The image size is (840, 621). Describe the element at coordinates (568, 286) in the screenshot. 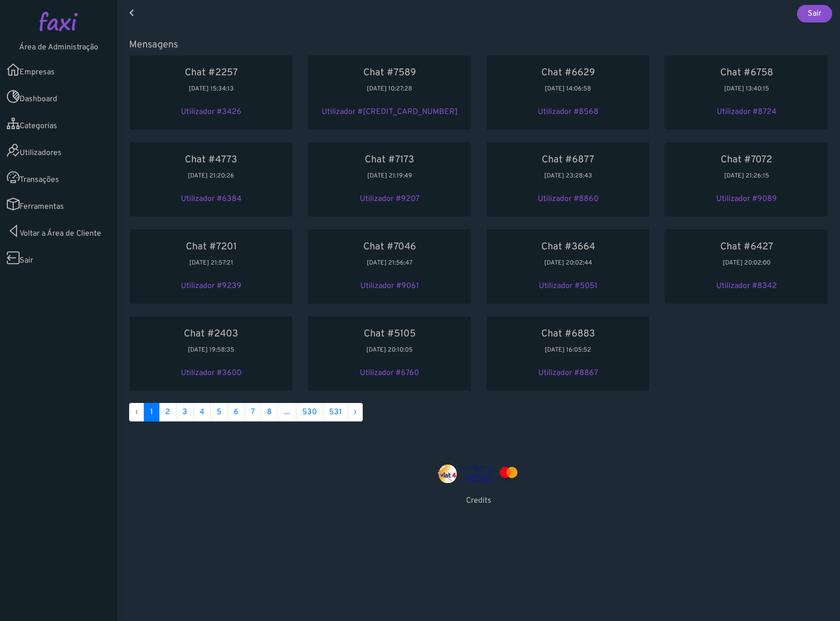

I see `a: Utilizador #5051` at that location.